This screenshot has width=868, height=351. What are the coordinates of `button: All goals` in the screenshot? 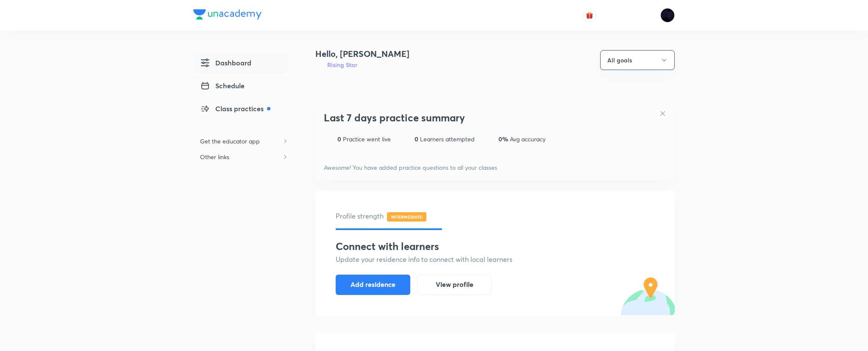 It's located at (637, 60).